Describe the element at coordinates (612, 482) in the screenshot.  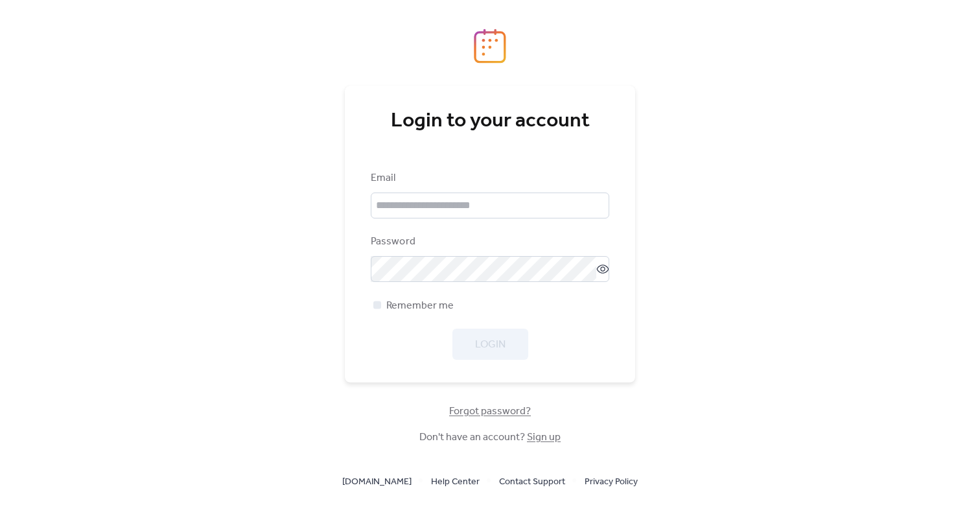
I see `span: Privacy Policy` at that location.